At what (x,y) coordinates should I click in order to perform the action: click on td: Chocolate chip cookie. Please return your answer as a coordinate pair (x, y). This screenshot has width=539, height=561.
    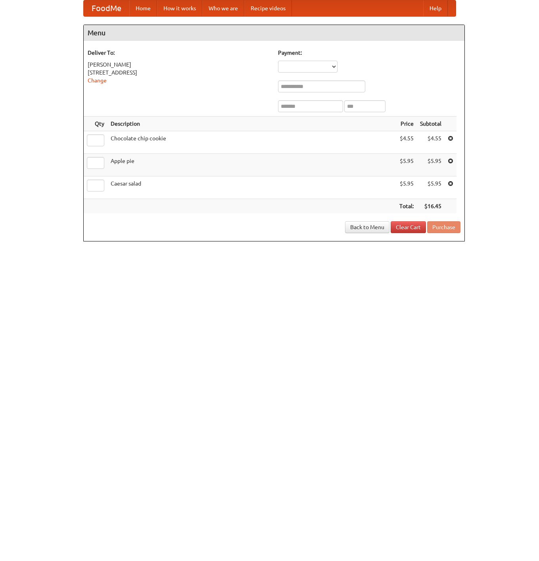
    Looking at the image, I should click on (252, 142).